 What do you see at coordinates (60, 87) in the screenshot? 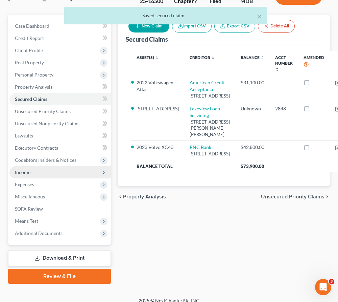
I see `a: Property Analysis` at bounding box center [60, 87].